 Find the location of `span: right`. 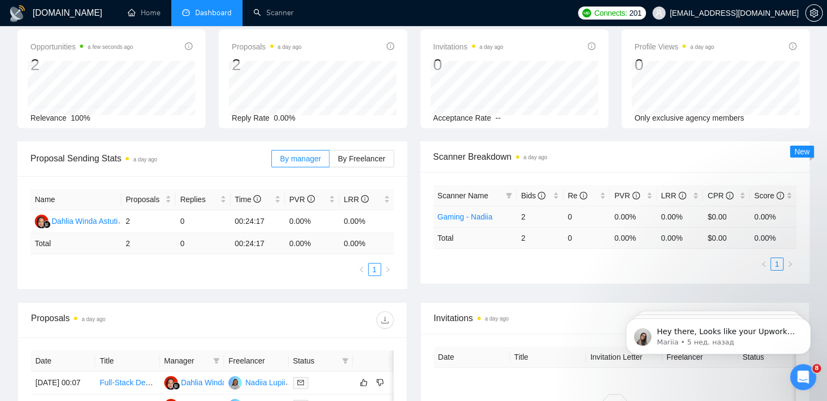

span: right is located at coordinates (790, 264).